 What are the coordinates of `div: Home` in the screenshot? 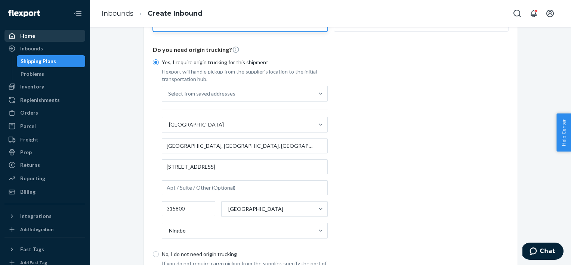 It's located at (28, 36).